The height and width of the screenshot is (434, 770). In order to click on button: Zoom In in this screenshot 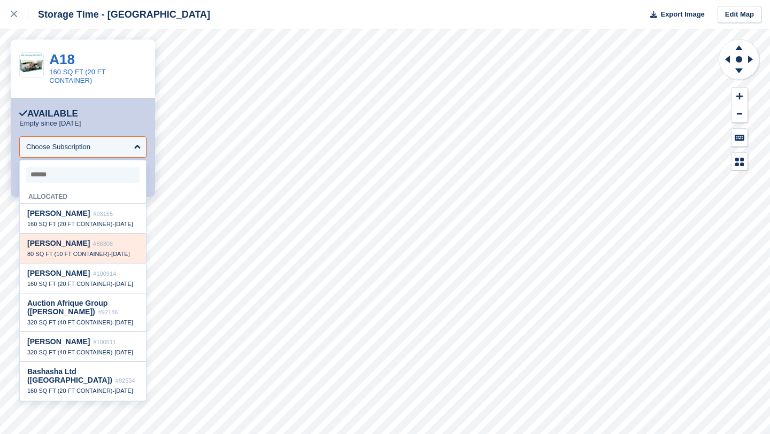, I will do `click(739, 96)`.